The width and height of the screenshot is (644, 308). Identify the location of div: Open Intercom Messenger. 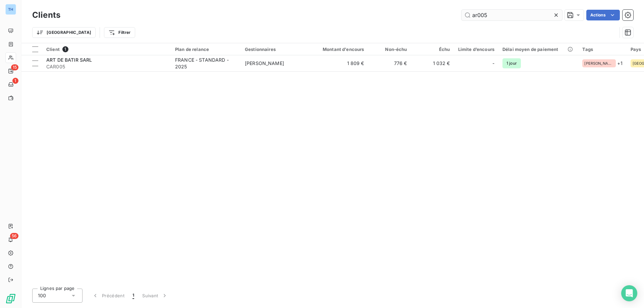
(629, 293).